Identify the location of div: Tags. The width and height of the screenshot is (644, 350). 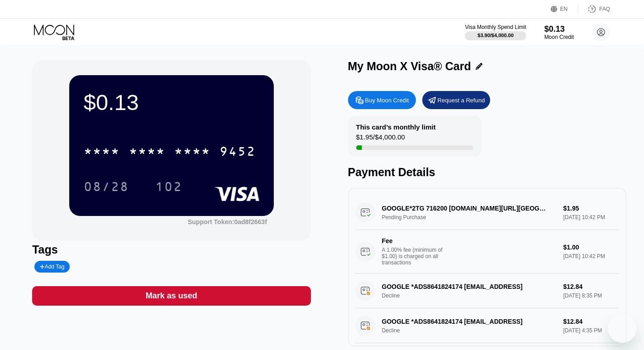
(171, 249).